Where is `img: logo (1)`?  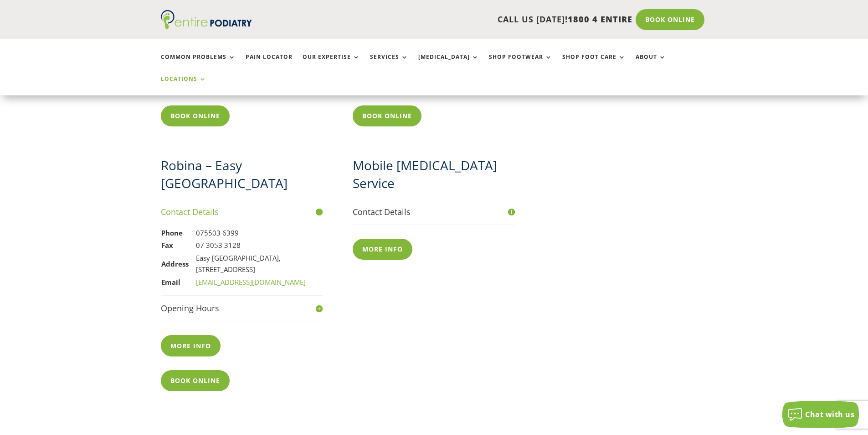
img: logo (1) is located at coordinates (207, 19).